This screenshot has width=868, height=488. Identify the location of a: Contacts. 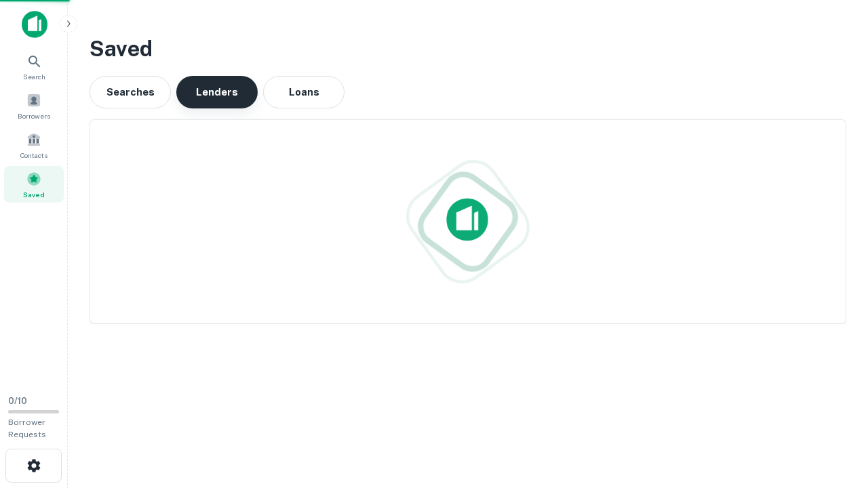
(34, 145).